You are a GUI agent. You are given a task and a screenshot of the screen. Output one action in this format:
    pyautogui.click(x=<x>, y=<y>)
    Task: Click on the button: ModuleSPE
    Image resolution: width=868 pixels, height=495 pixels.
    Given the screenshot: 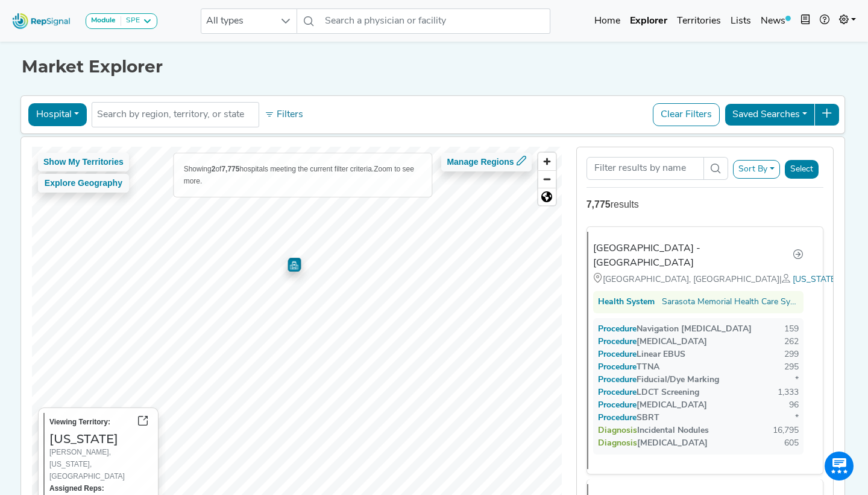 What is the action you would take?
    pyautogui.click(x=121, y=21)
    